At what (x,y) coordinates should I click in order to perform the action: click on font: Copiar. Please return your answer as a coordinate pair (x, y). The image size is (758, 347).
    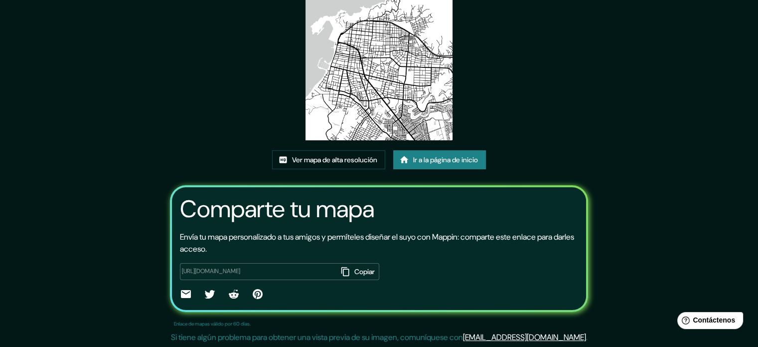
    Looking at the image, I should click on (364, 271).